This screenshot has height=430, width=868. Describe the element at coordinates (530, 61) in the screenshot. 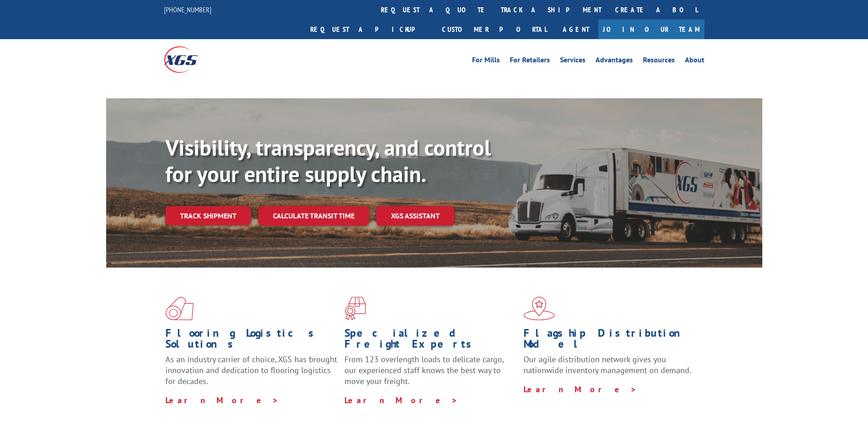

I see `a: For Retailers` at that location.